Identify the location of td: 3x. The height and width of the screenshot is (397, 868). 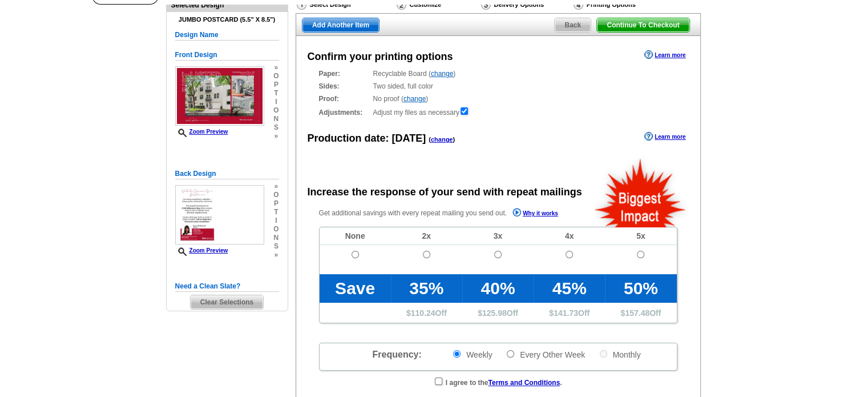
(498, 236).